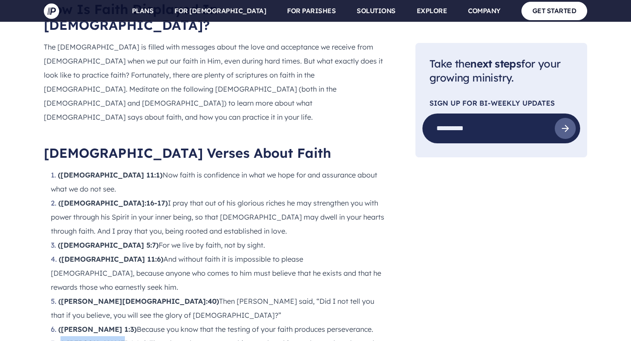  I want to click on li: I pray that out of his glorious riches he may strengthen you with power through his Spirit in you..., so click(219, 217).